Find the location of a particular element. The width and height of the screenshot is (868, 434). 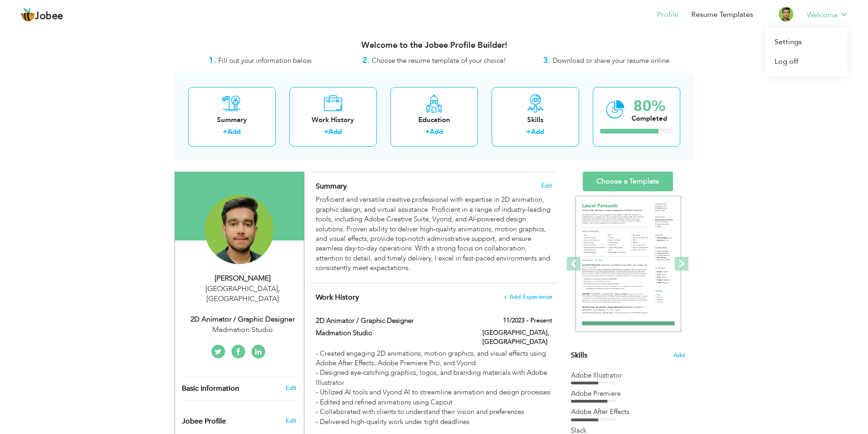

div: - Created engaging 2D animations, motion graphics, and visual effects using Adobe After Effects, ... is located at coordinates (434, 388).